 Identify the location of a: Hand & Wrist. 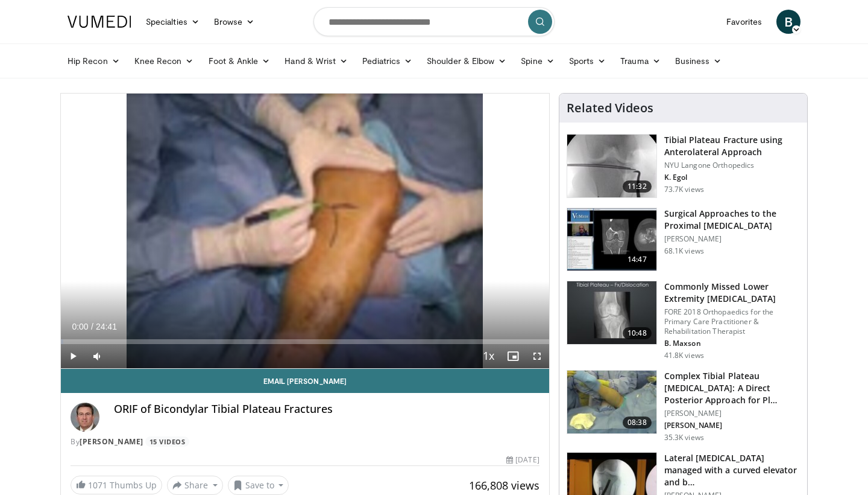
(316, 61).